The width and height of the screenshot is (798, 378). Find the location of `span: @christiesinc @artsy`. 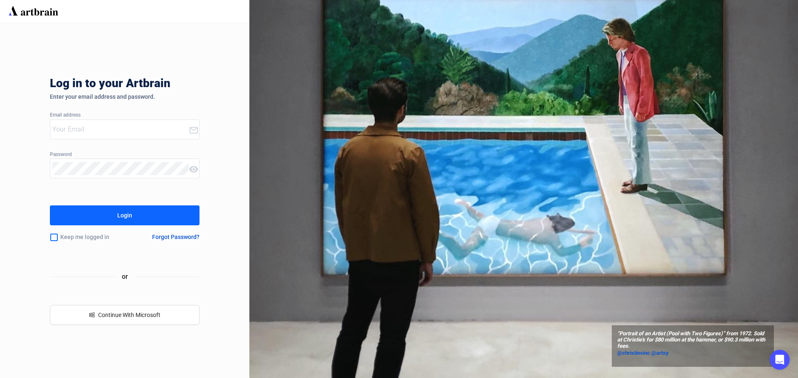

span: @christiesinc @artsy is located at coordinates (643, 353).